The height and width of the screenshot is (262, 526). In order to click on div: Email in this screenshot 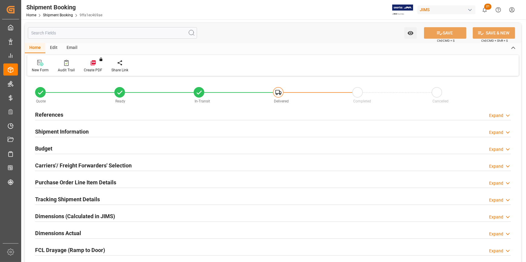, I will do `click(72, 48)`.